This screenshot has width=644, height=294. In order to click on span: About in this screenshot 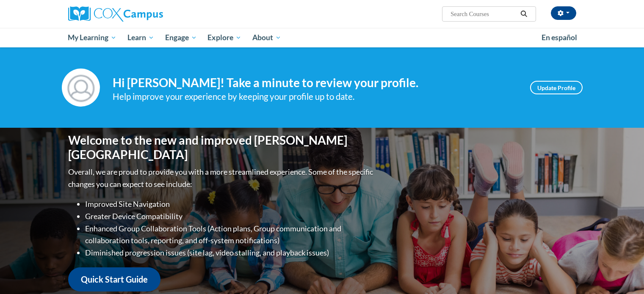, I will do `click(267, 38)`.